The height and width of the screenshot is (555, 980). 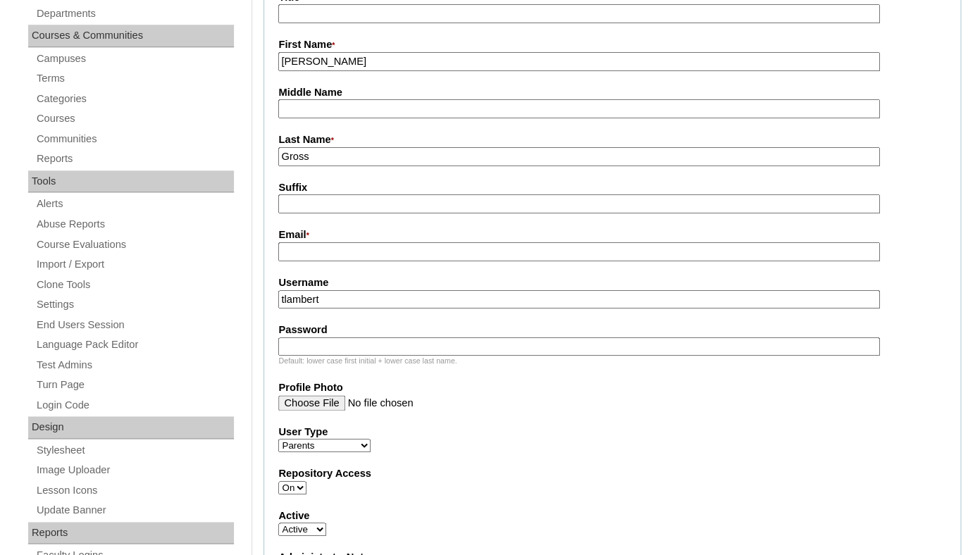 What do you see at coordinates (135, 450) in the screenshot?
I see `a: Stylesheet` at bounding box center [135, 450].